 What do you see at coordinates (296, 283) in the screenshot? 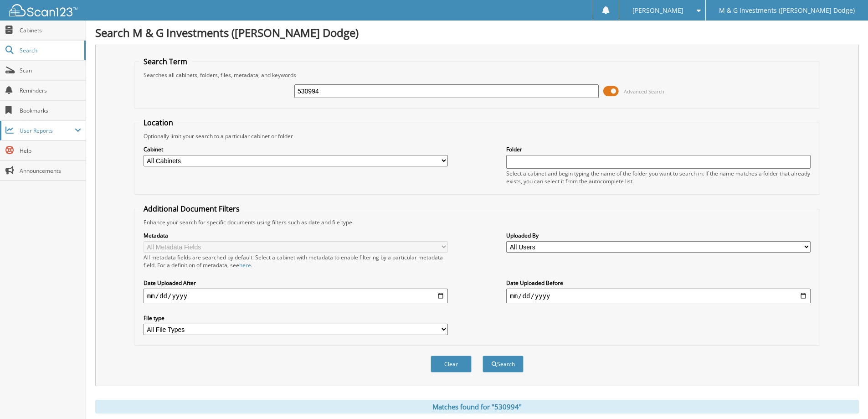
I see `label: Date Uploaded After` at bounding box center [296, 283].